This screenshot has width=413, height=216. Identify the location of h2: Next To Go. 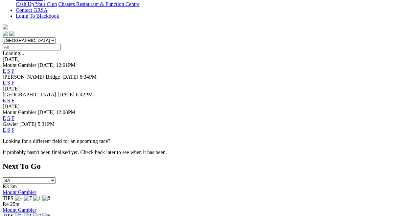
(206, 166).